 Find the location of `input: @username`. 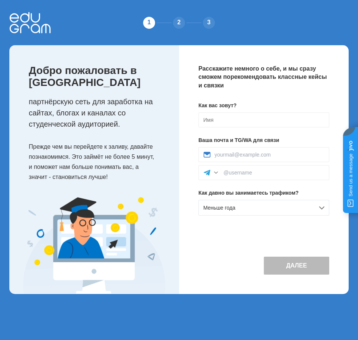

input: @username is located at coordinates (274, 173).